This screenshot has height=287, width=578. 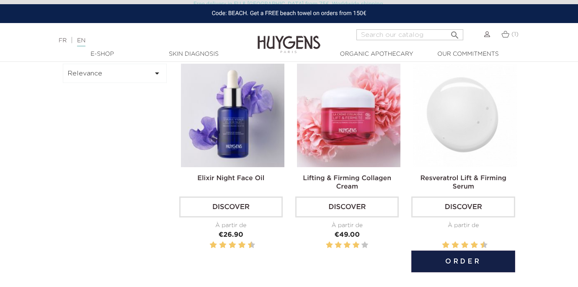 What do you see at coordinates (468, 54) in the screenshot?
I see `a: Our commitments` at bounding box center [468, 54].